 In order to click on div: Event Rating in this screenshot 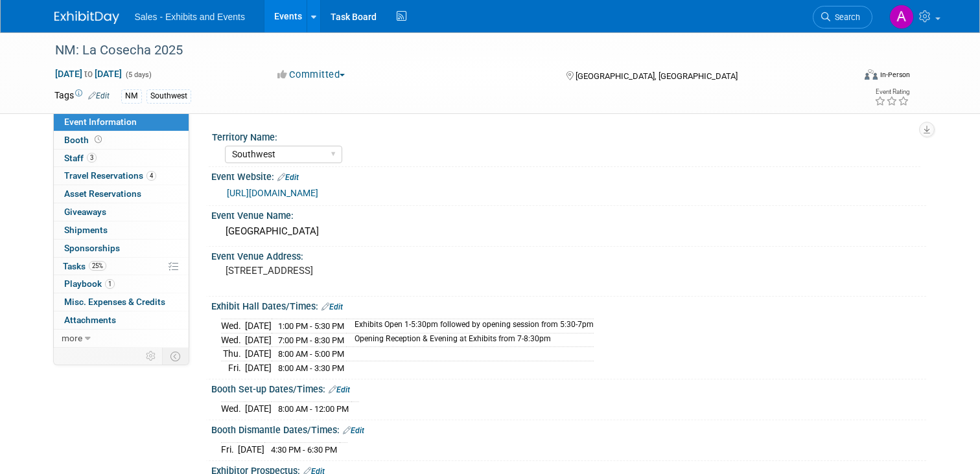, I will do `click(892, 92)`.